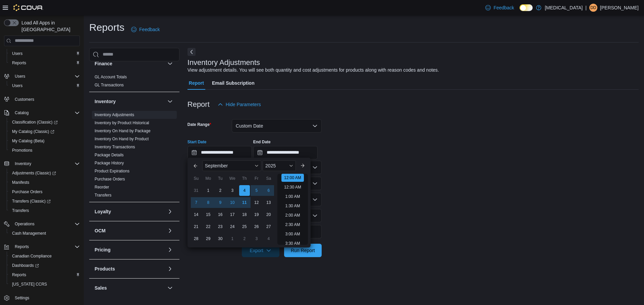  What do you see at coordinates (22, 247) in the screenshot?
I see `span: Reports` at bounding box center [22, 247].